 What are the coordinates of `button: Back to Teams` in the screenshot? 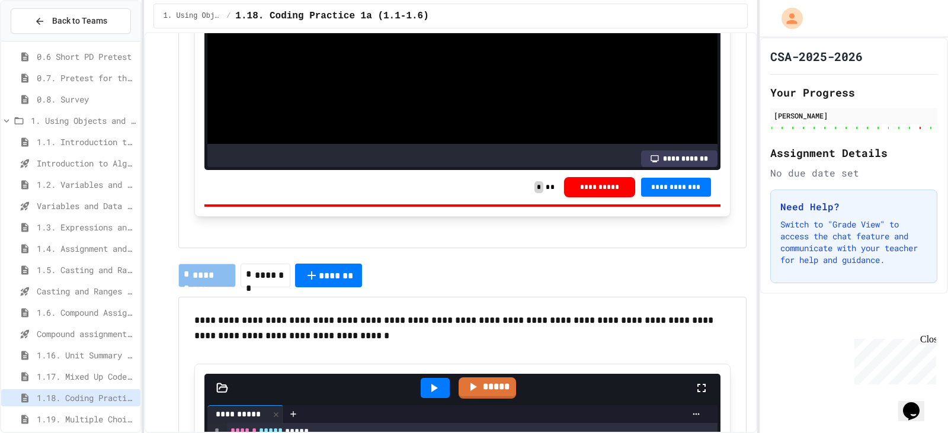 It's located at (70, 21).